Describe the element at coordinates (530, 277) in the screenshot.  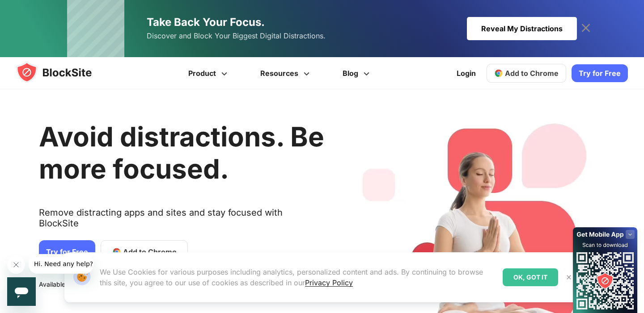
I see `div: OK, GOT IT` at that location.